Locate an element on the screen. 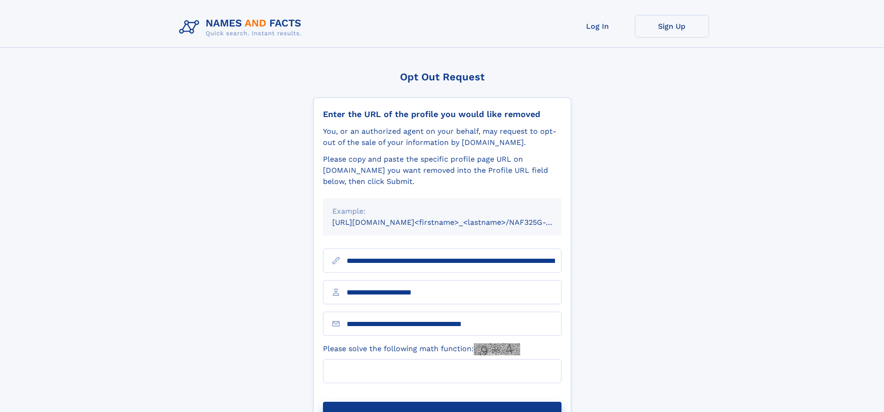 The height and width of the screenshot is (412, 884). a: Sign Up is located at coordinates (672, 26).